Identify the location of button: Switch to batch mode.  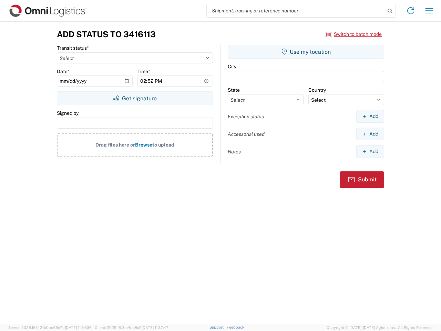
(354, 34).